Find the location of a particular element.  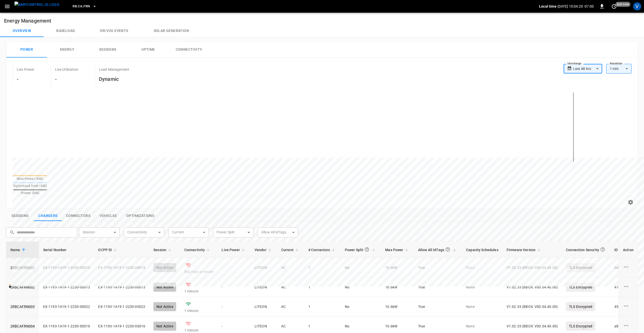

p: Local time is located at coordinates (548, 6).